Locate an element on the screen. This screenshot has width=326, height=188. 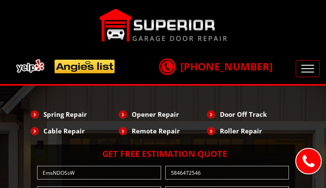
button: Toggle navigation is located at coordinates (307, 69).